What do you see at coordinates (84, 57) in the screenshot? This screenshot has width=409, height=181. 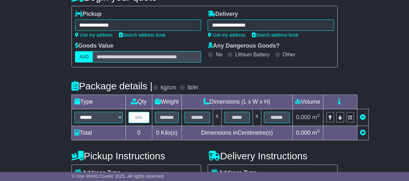 I see `label: AUD` at bounding box center [84, 57].